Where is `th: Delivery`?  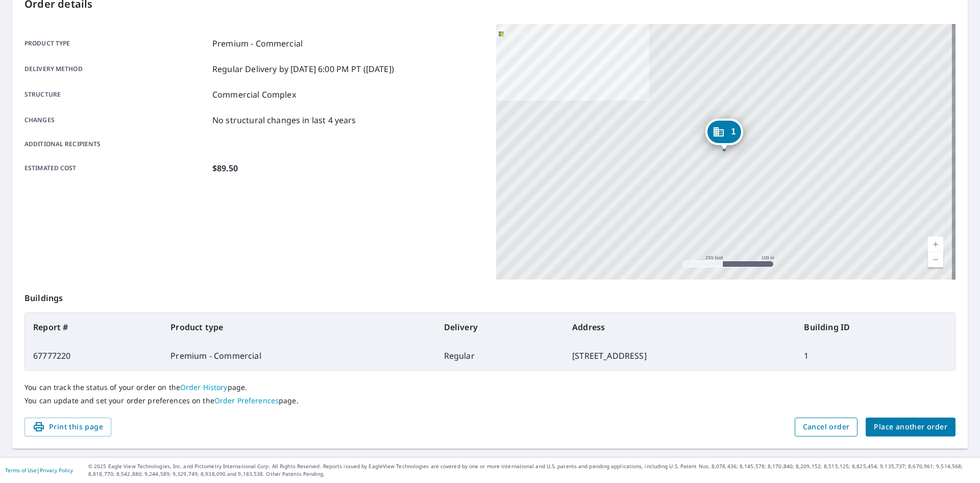 th: Delivery is located at coordinates (500, 327).